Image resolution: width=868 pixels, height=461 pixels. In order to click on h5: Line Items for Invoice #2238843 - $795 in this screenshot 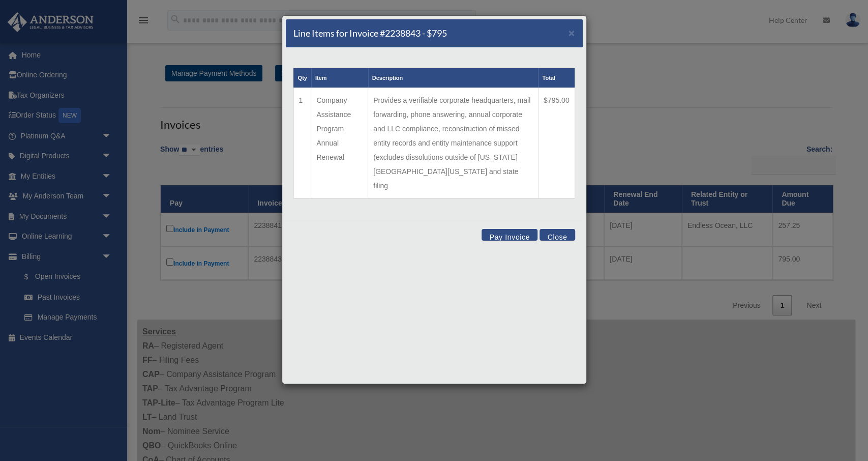, I will do `click(370, 33)`.